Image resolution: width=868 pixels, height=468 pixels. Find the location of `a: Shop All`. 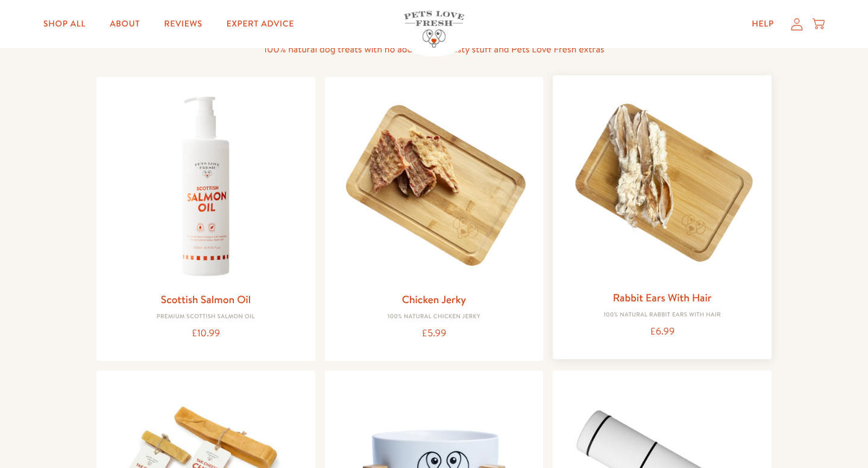

a: Shop All is located at coordinates (65, 24).